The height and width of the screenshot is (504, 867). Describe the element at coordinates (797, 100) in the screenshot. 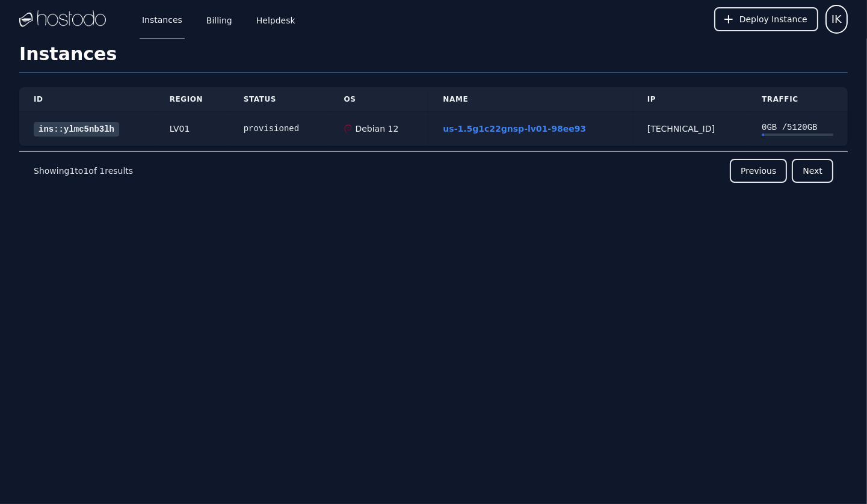

I see `th: Traffic` at that location.